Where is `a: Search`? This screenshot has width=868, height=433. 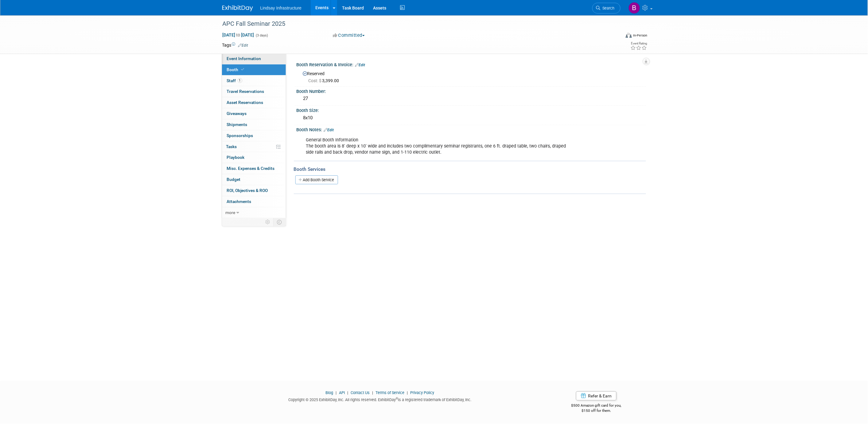
a: Search is located at coordinates (606, 8).